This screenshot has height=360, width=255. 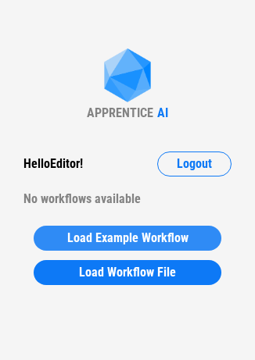 I want to click on span: Load Workflow File, so click(x=127, y=273).